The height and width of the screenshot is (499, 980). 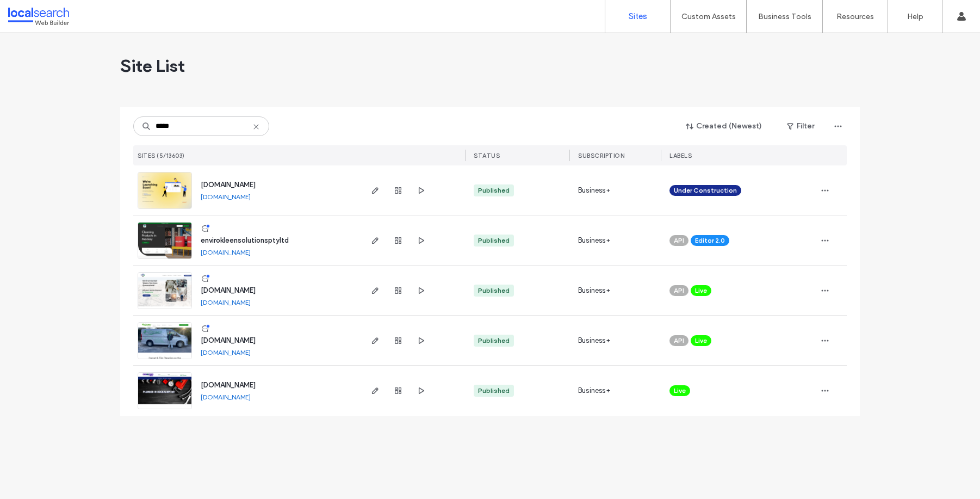 What do you see at coordinates (800, 126) in the screenshot?
I see `button: Filter` at bounding box center [800, 126].